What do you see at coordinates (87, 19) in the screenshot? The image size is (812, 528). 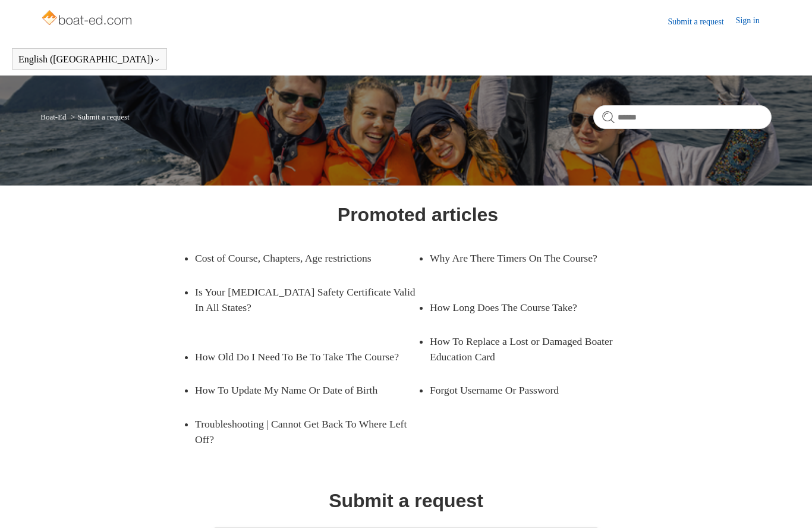 I see `img: Boat-Ed Help Center home page` at bounding box center [87, 19].